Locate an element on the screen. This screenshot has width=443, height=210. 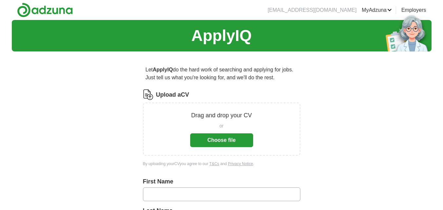
a: Employers is located at coordinates (414, 10).